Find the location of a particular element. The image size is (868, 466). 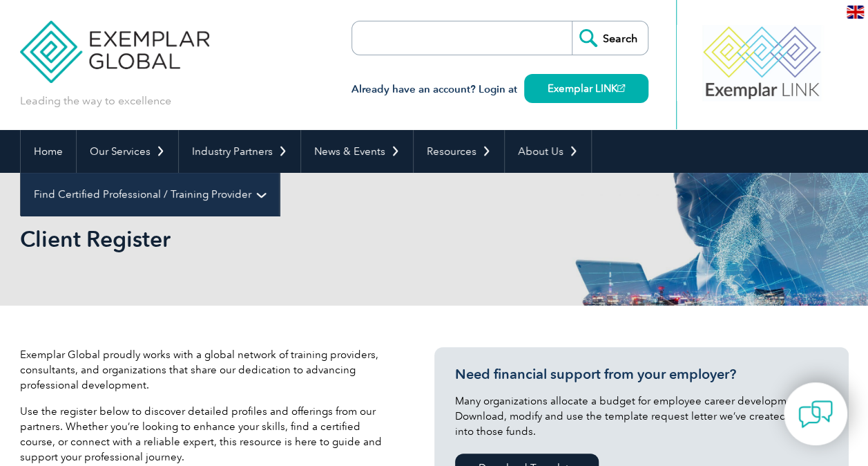

a: Industry Partners is located at coordinates (240, 151).